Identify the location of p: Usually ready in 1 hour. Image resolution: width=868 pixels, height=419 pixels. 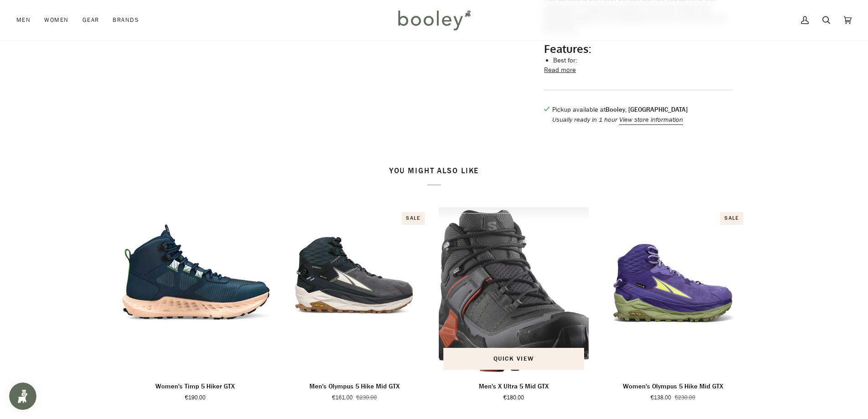
(620, 120).